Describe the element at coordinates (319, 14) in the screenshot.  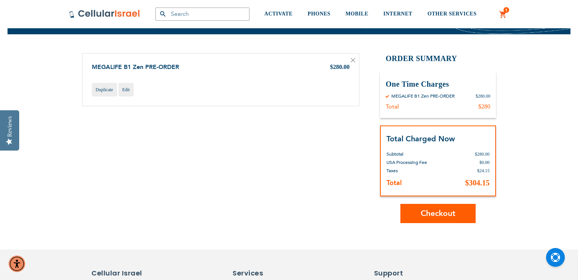
I see `span: PHONES` at that location.